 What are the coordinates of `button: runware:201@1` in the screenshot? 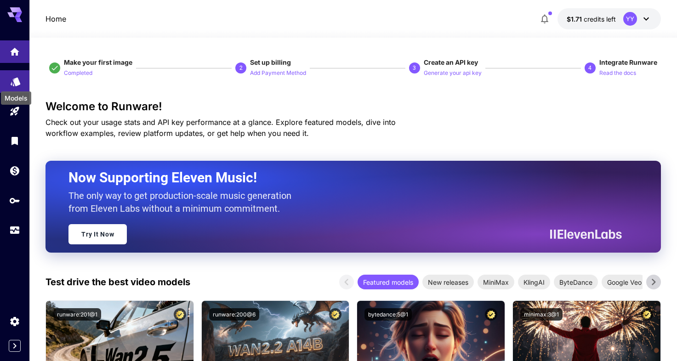 It's located at (77, 315).